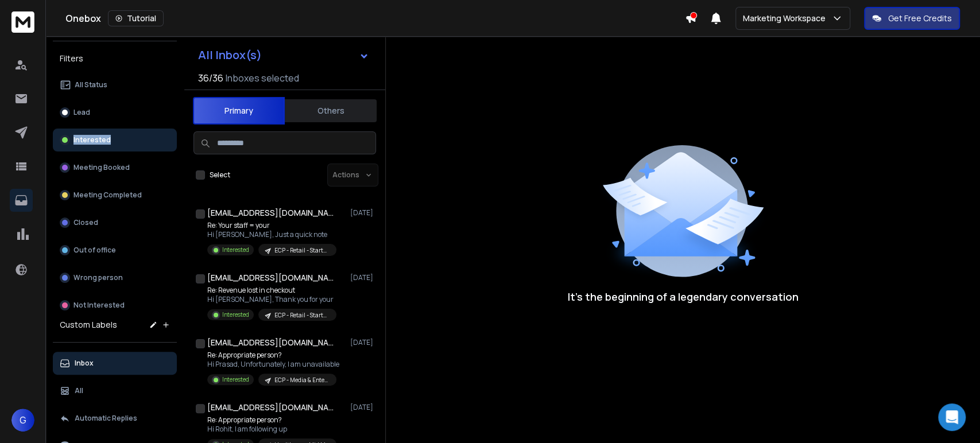 The height and width of the screenshot is (443, 980). What do you see at coordinates (115, 278) in the screenshot?
I see `button: Wrong person` at bounding box center [115, 278].